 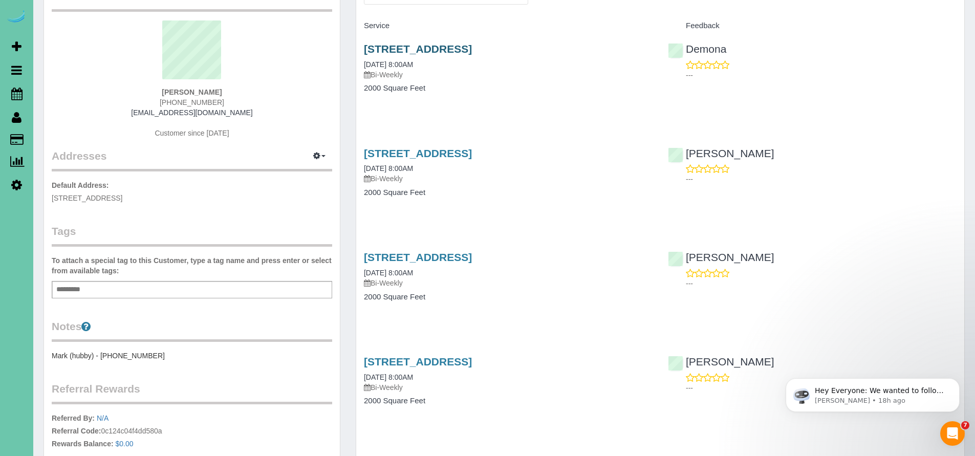 What do you see at coordinates (508, 26) in the screenshot?
I see `h4: Service` at bounding box center [508, 26].